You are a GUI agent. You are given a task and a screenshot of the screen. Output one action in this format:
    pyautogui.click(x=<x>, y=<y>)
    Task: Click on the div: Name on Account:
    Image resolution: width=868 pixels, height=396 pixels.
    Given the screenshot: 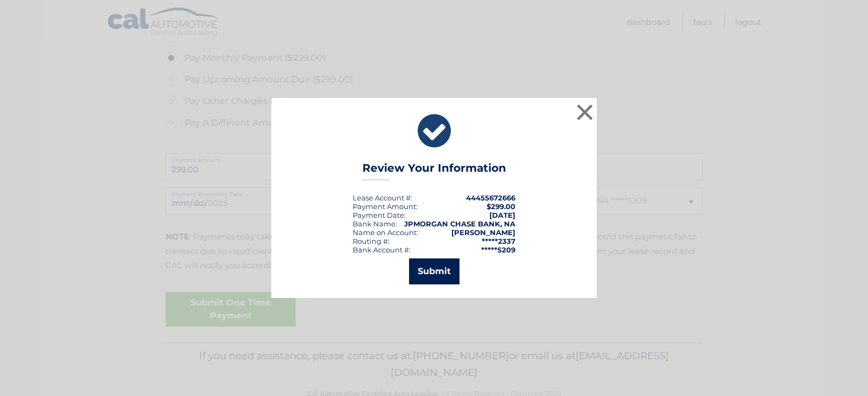 What is the action you would take?
    pyautogui.click(x=385, y=232)
    